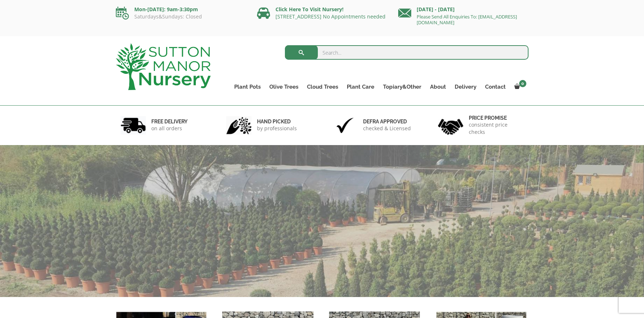 The width and height of the screenshot is (644, 318). Describe the element at coordinates (495, 87) in the screenshot. I see `a: Contact` at that location.